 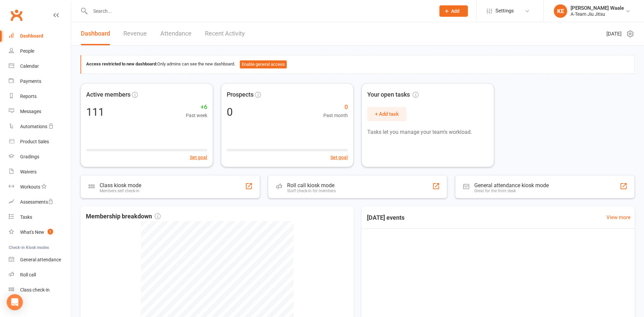 I want to click on div: Product Sales, so click(x=35, y=141).